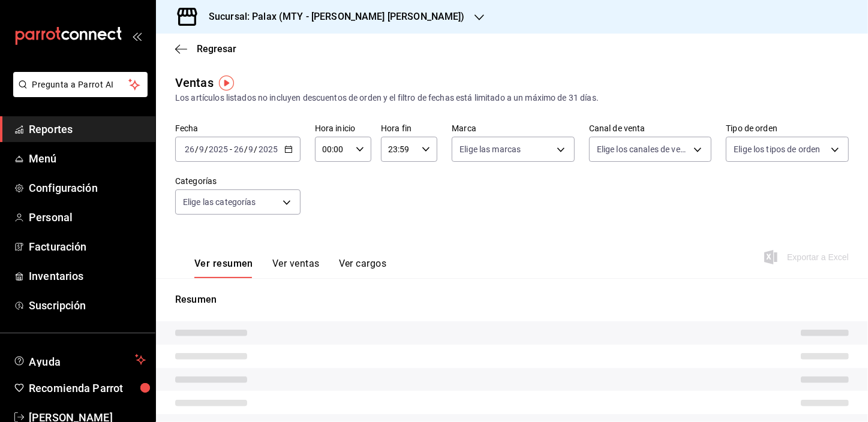  I want to click on button: Ver ventas, so click(295, 268).